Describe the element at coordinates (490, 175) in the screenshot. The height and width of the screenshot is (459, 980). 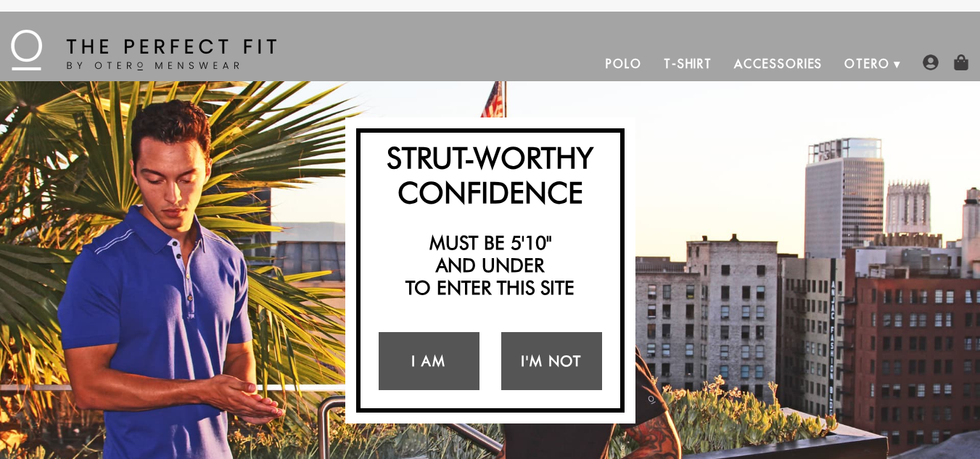
I see `h2: Strut-Worthy Confidence` at that location.